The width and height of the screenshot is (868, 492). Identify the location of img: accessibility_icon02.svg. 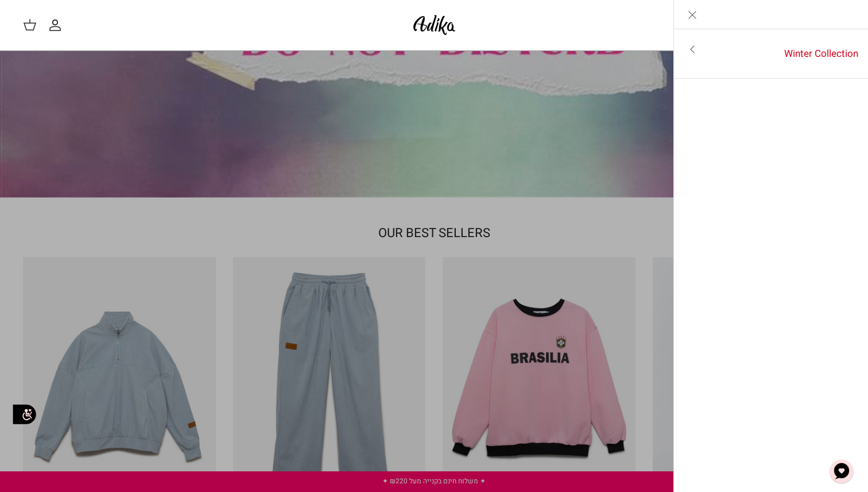
(24, 414).